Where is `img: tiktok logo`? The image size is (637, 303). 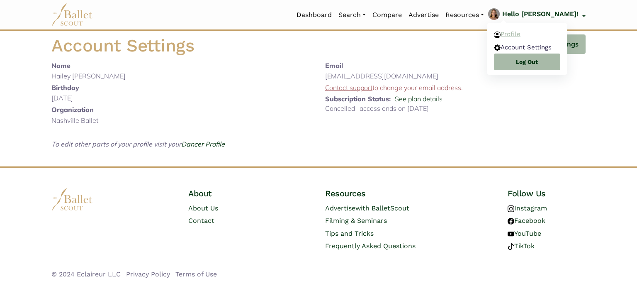 img: tiktok logo is located at coordinates (511, 246).